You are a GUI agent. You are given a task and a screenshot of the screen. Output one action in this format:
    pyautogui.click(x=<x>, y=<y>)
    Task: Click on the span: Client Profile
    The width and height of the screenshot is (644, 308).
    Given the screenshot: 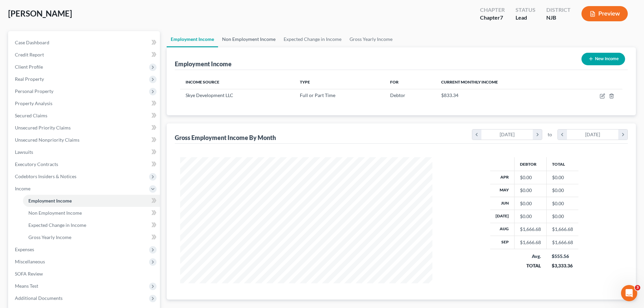 What is the action you would take?
    pyautogui.click(x=29, y=67)
    